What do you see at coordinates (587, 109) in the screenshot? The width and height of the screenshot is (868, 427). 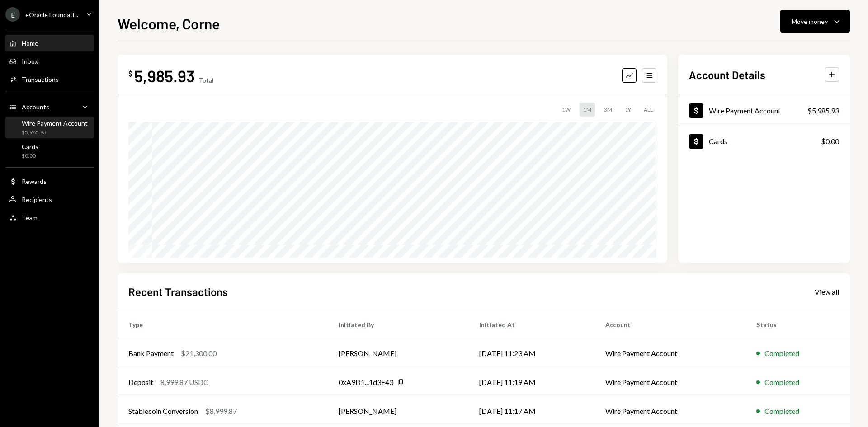 I see `div: 1M` at bounding box center [587, 109].